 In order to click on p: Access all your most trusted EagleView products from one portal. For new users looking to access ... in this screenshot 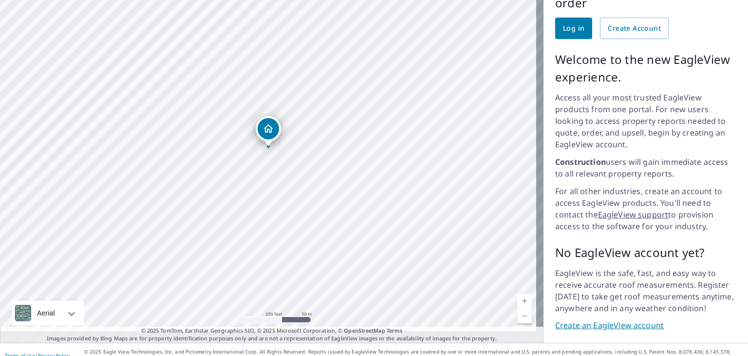, I will do `click(646, 121)`.